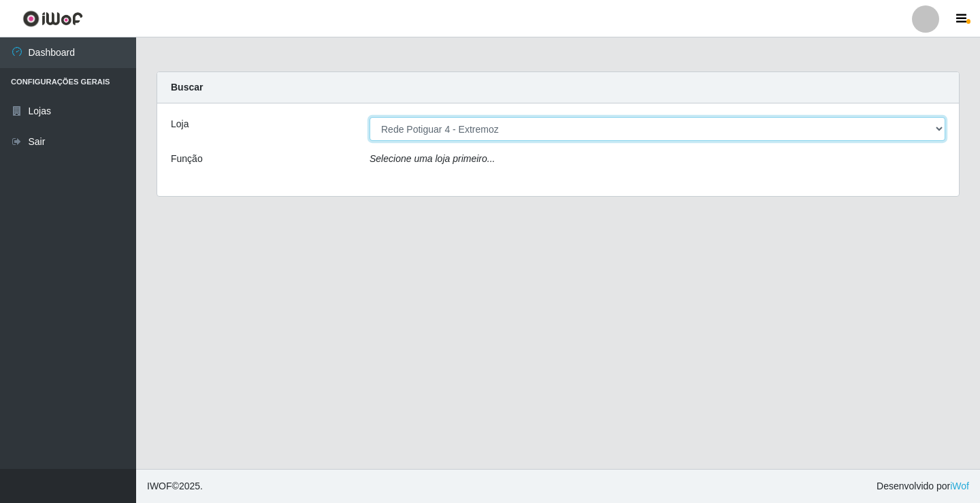 The image size is (980, 503). What do you see at coordinates (187, 87) in the screenshot?
I see `strong: Buscar` at bounding box center [187, 87].